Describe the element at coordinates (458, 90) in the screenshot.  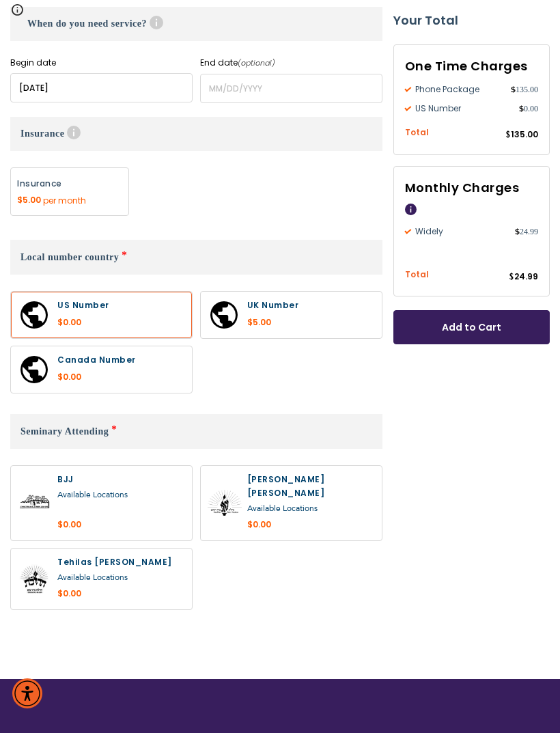
I see `span: Phone Package` at that location.